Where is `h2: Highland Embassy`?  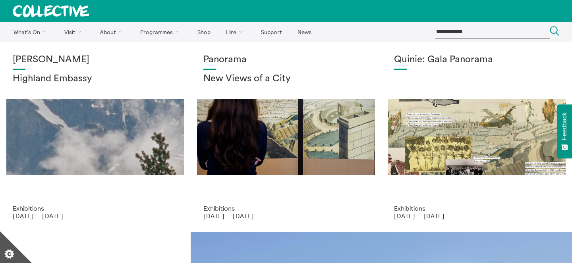
h2: Highland Embassy is located at coordinates (95, 79).